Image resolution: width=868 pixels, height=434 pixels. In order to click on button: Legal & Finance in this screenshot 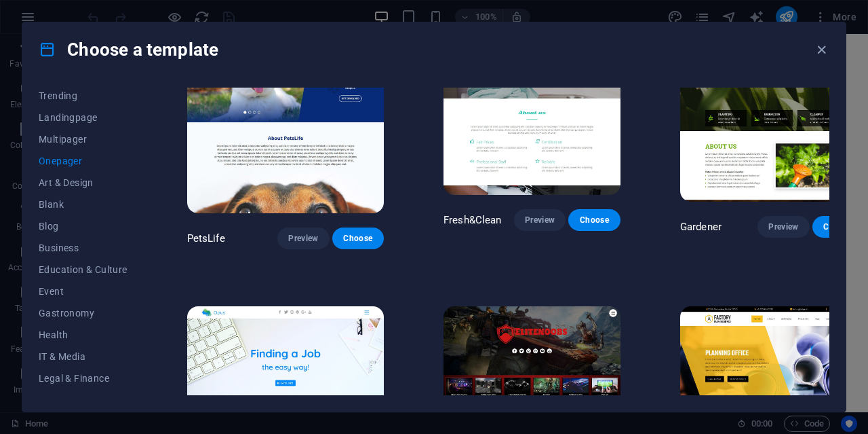, I will do `click(83, 378)`.